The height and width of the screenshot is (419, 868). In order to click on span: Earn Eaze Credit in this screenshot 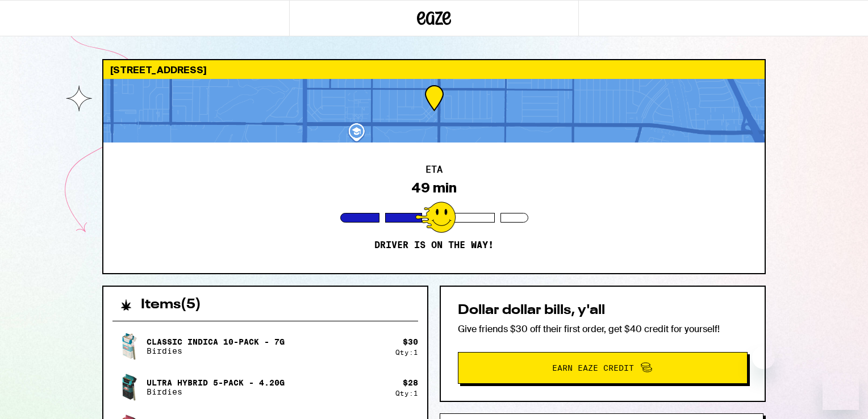, I will do `click(593, 368)`.